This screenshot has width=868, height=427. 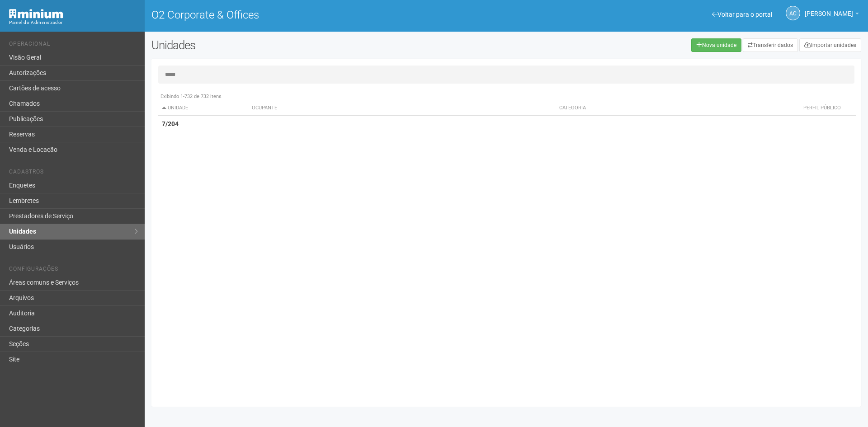 I want to click on h1: O2 Corporate & Offices, so click(x=325, y=15).